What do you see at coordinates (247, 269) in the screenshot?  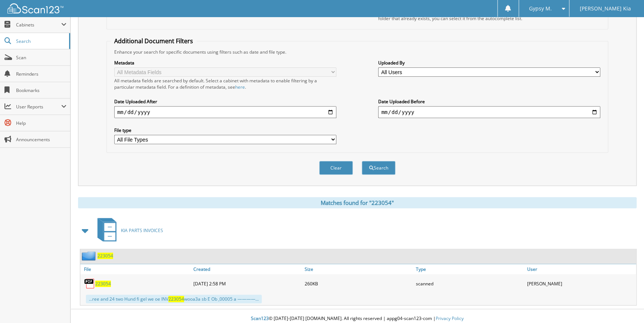 I see `a: Created` at bounding box center [247, 269].